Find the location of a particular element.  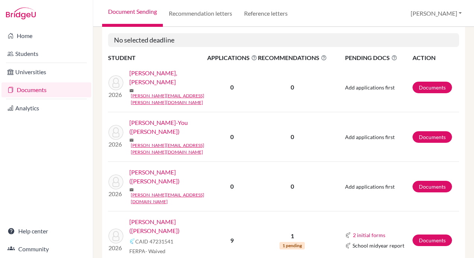

span: School midyear report is located at coordinates (378, 245).